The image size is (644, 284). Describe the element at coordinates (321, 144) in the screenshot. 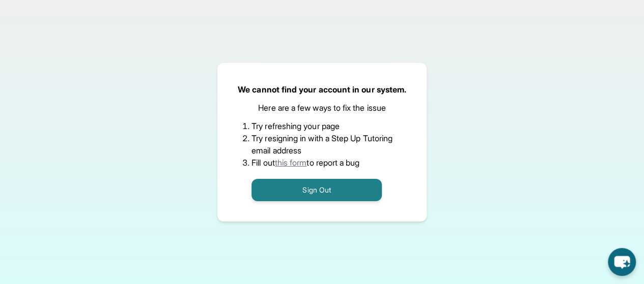

I see `li: Try resigning in with a Step Up Tutoring email address` at that location.